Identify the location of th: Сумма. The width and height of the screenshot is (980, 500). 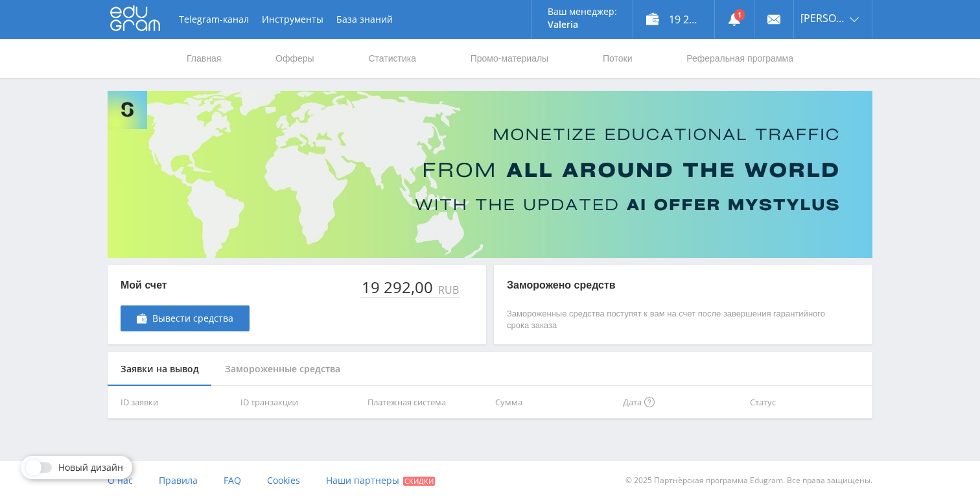
(553, 402).